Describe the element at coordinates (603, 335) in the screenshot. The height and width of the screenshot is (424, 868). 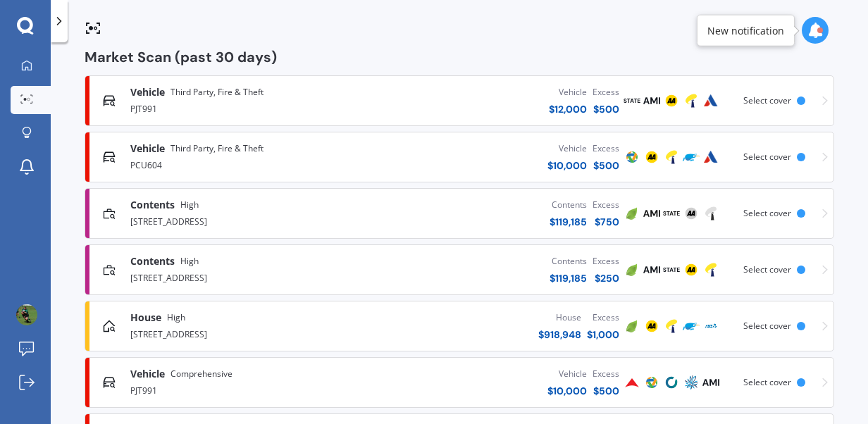
I see `div: $ 1,000` at that location.